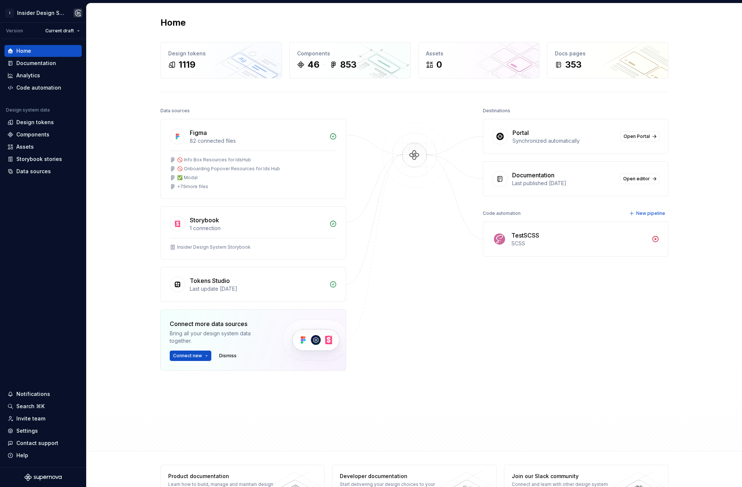 The width and height of the screenshot is (742, 487). I want to click on div: Storybook, so click(204, 220).